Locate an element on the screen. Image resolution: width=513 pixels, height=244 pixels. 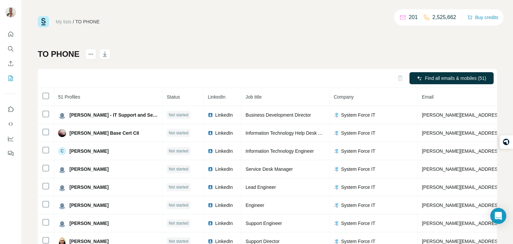
button: Buy credits is located at coordinates (483, 17).